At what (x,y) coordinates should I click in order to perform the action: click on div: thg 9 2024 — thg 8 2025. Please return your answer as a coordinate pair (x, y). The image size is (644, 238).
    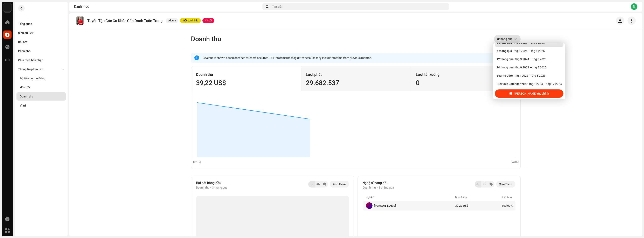
    Looking at the image, I should click on (531, 59).